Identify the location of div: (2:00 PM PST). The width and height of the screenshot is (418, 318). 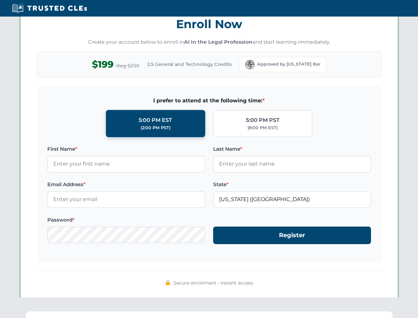
(156, 128).